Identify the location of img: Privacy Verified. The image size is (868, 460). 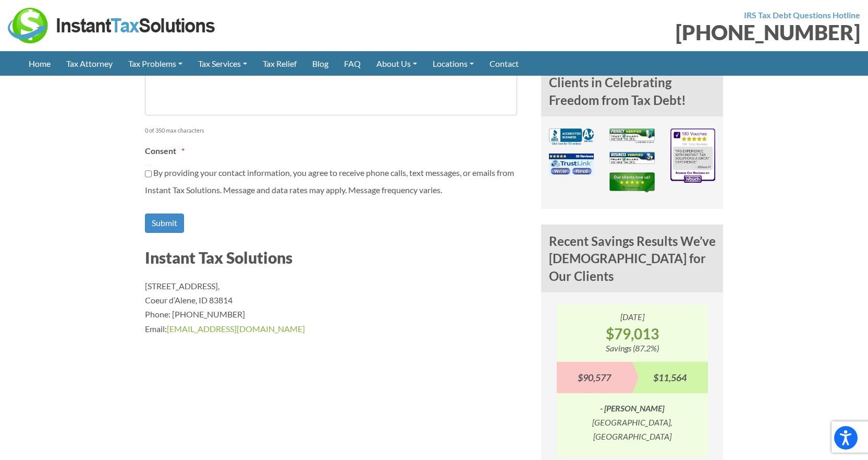
(632, 136).